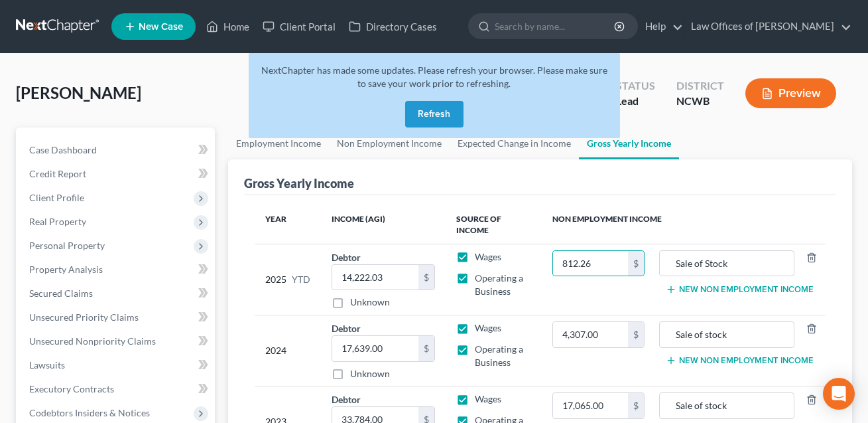  Describe the element at coordinates (288, 225) in the screenshot. I see `th: Year` at that location.